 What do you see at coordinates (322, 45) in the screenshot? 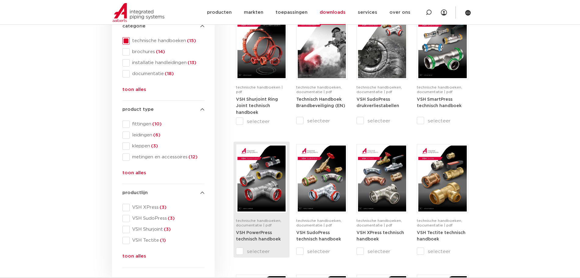
I see `img: FireProtection_A4TM_5007915_2025_2.0_EN-1-pdf.jpg` at bounding box center [322, 45].